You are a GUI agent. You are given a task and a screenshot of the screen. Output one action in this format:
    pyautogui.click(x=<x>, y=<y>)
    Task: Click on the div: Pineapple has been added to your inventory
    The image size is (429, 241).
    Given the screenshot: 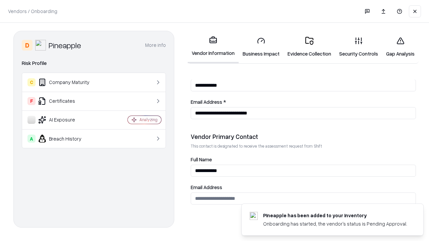 What is the action you would take?
    pyautogui.click(x=335, y=216)
    